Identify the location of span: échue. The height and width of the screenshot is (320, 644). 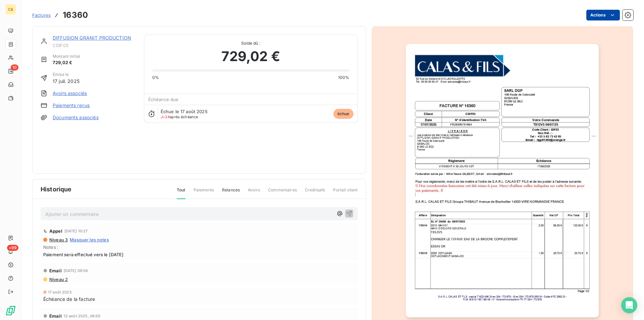
(343, 114).